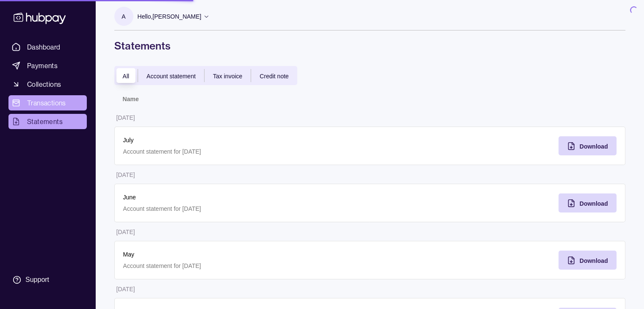  Describe the element at coordinates (242, 197) in the screenshot. I see `p: June` at that location.